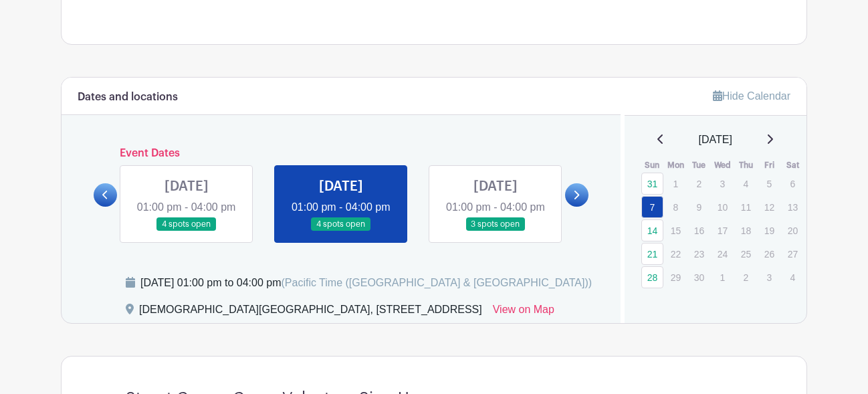 This screenshot has width=868, height=394. What do you see at coordinates (652, 165) in the screenshot?
I see `th: Sun` at bounding box center [652, 165].